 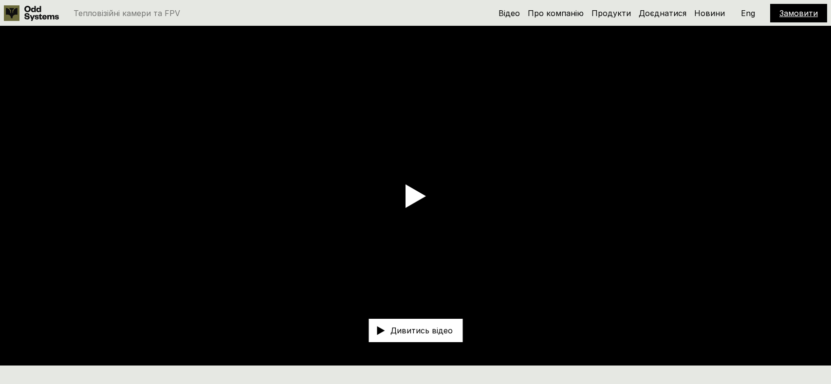 I want to click on a: Новини, so click(x=709, y=13).